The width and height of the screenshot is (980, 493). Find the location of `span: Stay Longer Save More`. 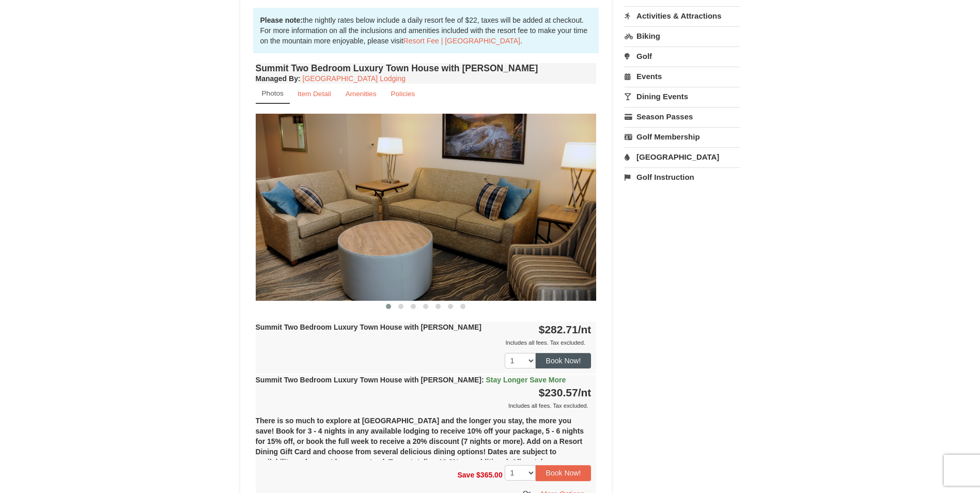

span: Stay Longer Save More is located at coordinates (526, 380).